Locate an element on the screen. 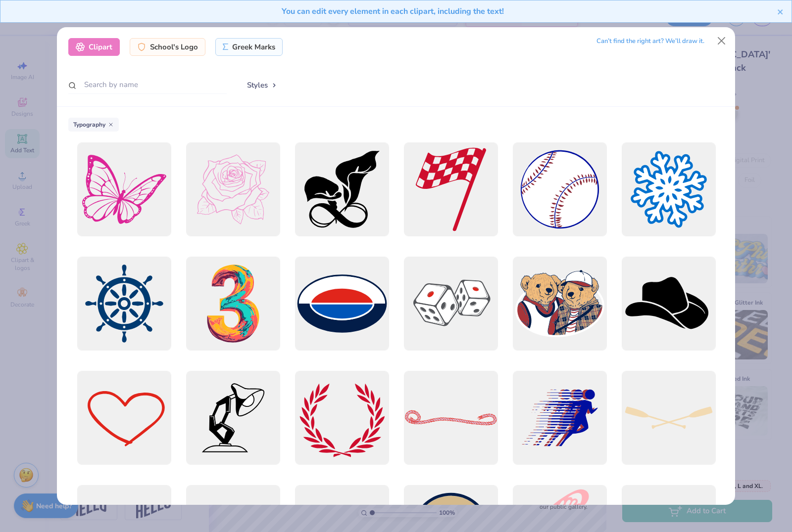 The width and height of the screenshot is (792, 532). input: Search by name is located at coordinates (147, 84).